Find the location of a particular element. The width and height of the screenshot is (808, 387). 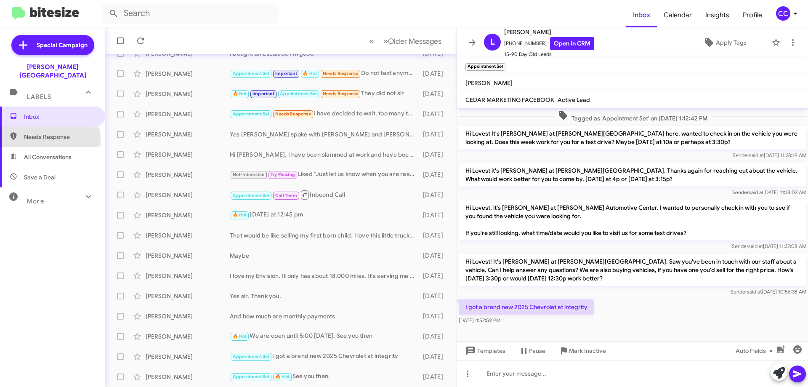

button: Previous is located at coordinates (371, 41).